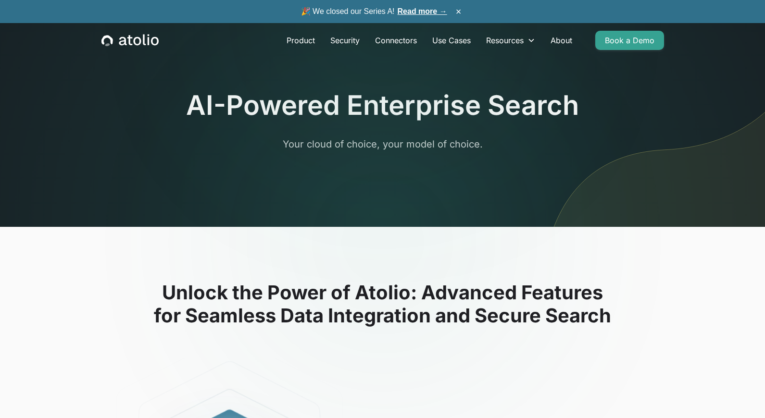  Describe the element at coordinates (130, 40) in the screenshot. I see `a: home` at that location.